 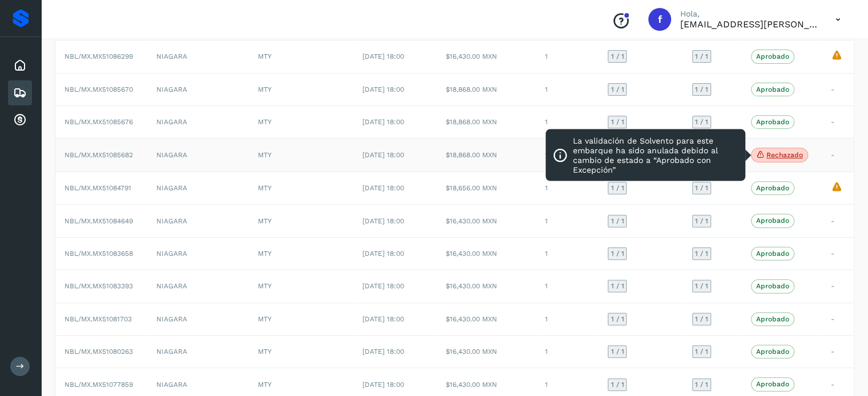 What do you see at coordinates (98, 188) in the screenshot?
I see `span: NBL/MX.MX51084791` at bounding box center [98, 188].